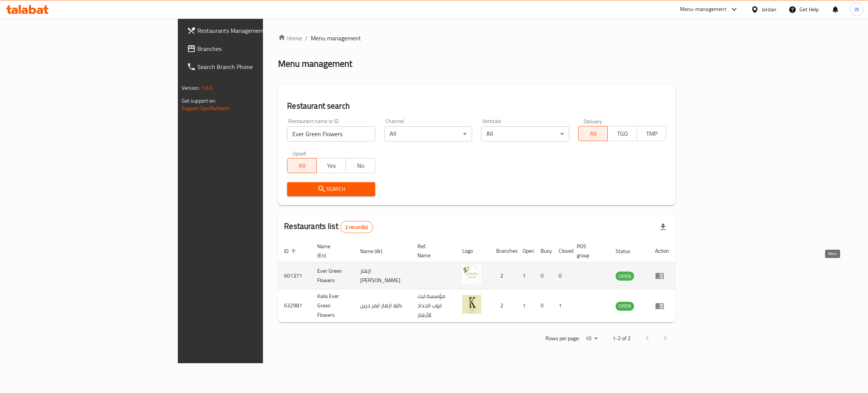  I want to click on span: Search Branch Phone, so click(257, 67).